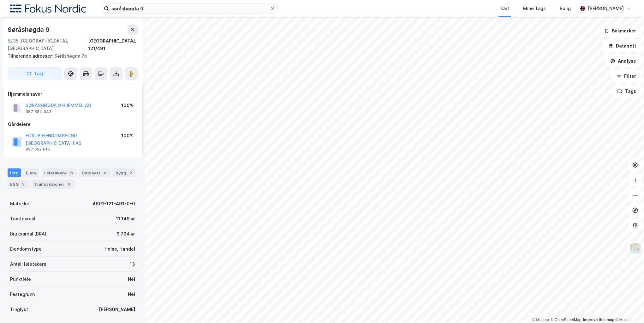 The height and width of the screenshot is (323, 644). What do you see at coordinates (598, 320) in the screenshot?
I see `a: Improve this map` at bounding box center [598, 320].